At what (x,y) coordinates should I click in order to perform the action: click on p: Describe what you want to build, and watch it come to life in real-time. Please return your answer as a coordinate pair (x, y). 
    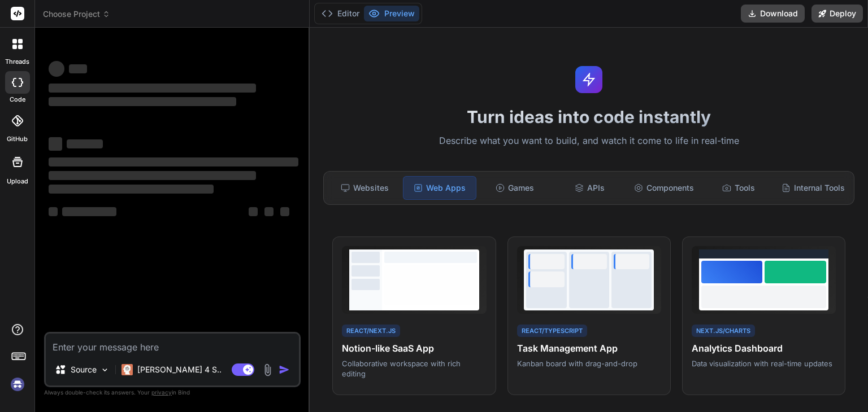
    Looking at the image, I should click on (589, 141).